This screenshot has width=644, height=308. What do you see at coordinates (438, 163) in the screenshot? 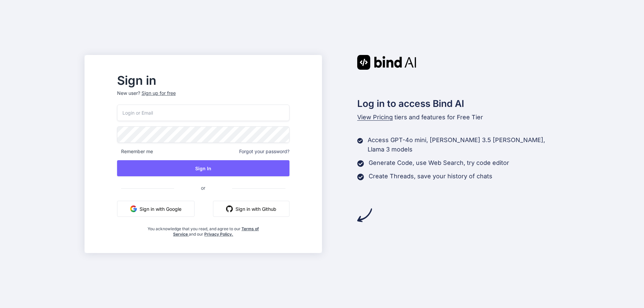
I see `p: Generate Code, use Web Search, try code editor` at bounding box center [438, 163].